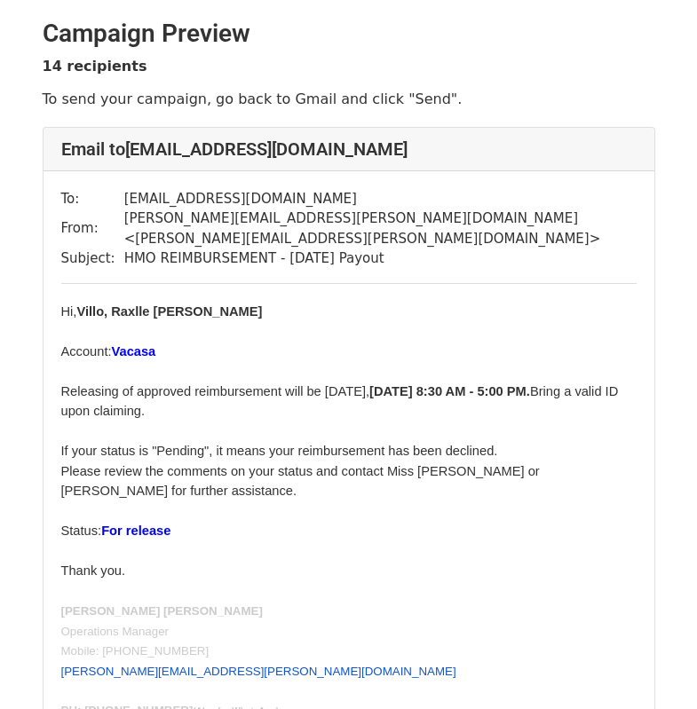 This screenshot has height=709, width=697. Describe the element at coordinates (349, 34) in the screenshot. I see `h2: Campaign Preview` at that location.